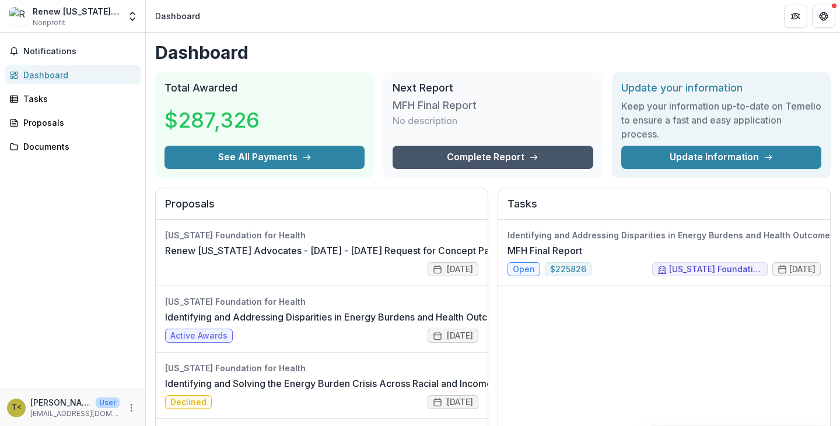 The image size is (840, 426). Describe the element at coordinates (79, 51) in the screenshot. I see `span: Notifications` at that location.